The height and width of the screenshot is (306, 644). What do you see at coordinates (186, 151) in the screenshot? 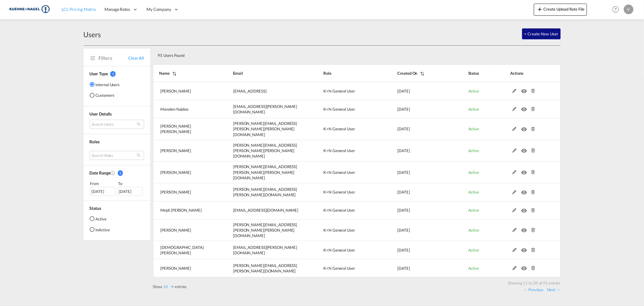
I see `td: Bettina Herrmann` at bounding box center [186, 151].